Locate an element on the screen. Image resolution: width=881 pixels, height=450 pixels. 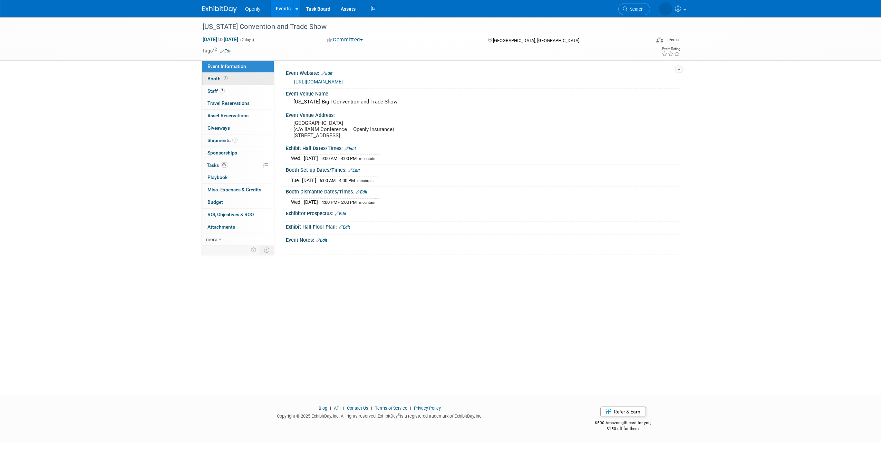
span: 6:00 AM - 4:00 PM is located at coordinates (337, 180).